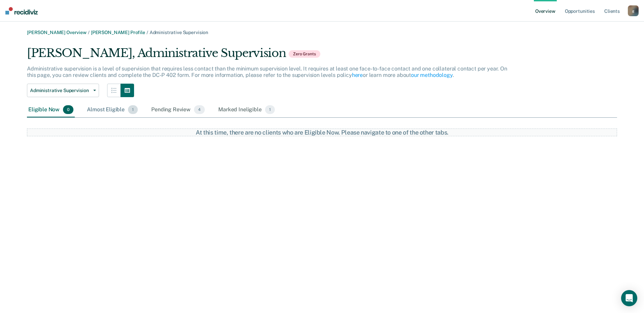 The image size is (644, 313). What do you see at coordinates (68, 109) in the screenshot?
I see `span: 0` at bounding box center [68, 109].